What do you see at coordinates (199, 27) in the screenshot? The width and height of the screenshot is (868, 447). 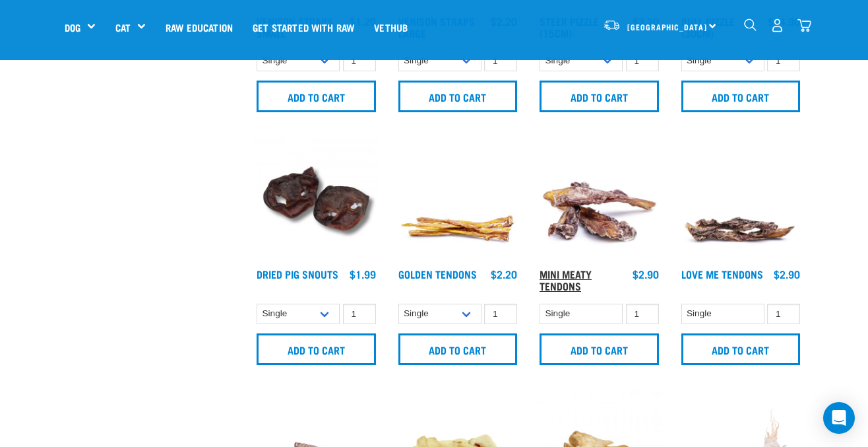 I see `a: Raw Education` at bounding box center [199, 27].